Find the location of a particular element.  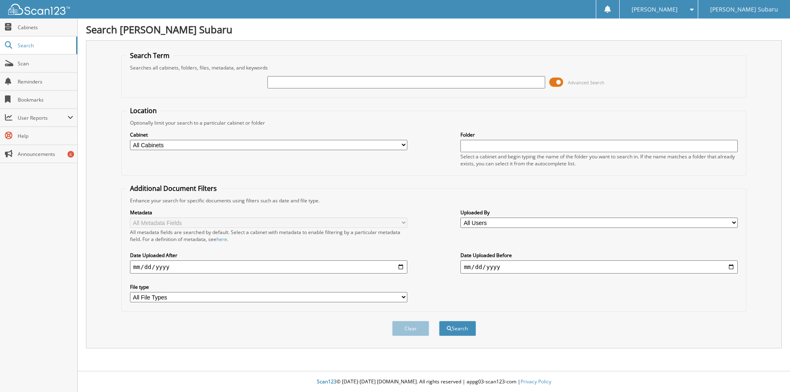

label: Cabinet is located at coordinates (269, 135).